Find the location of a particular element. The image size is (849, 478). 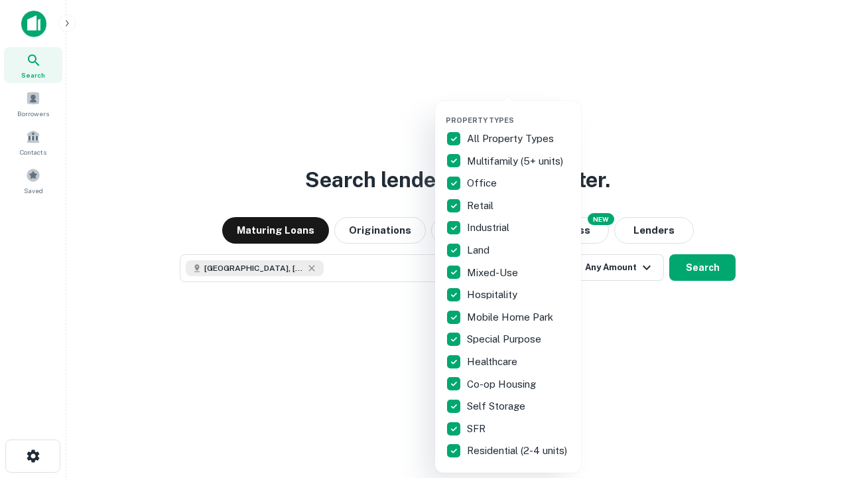

p: Land is located at coordinates (480, 250).